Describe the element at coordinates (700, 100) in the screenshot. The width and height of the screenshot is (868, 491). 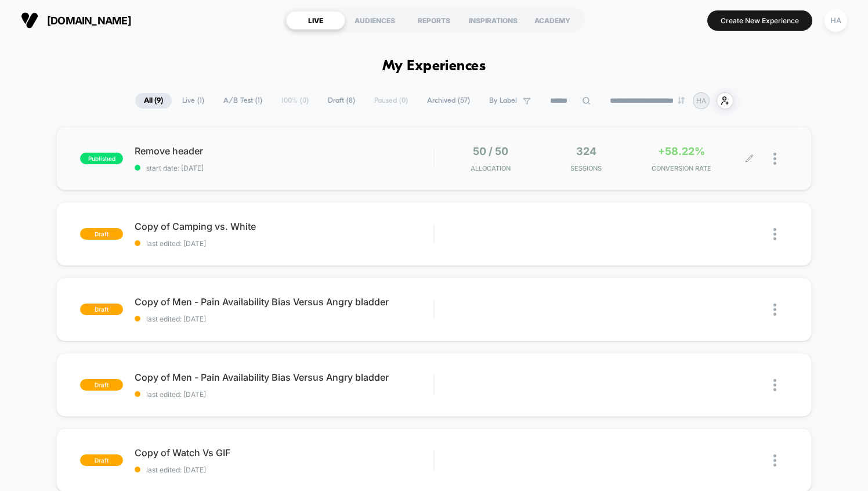
I see `p: HA` at that location.